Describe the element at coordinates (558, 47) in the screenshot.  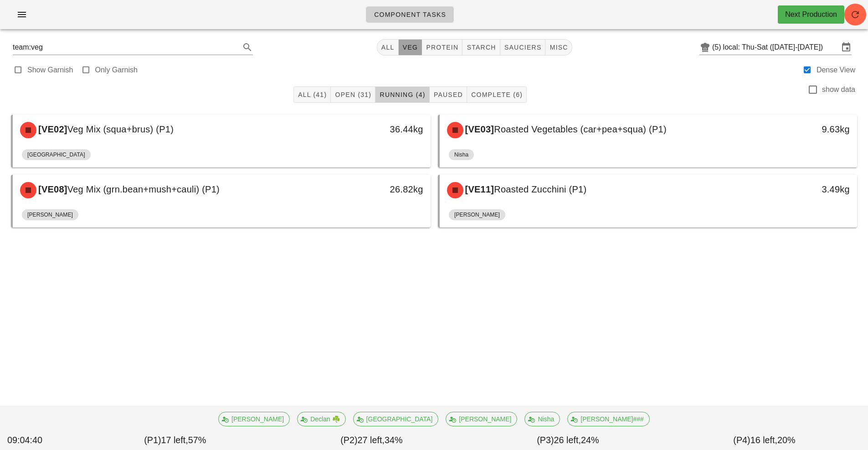
I see `span: misc` at that location.